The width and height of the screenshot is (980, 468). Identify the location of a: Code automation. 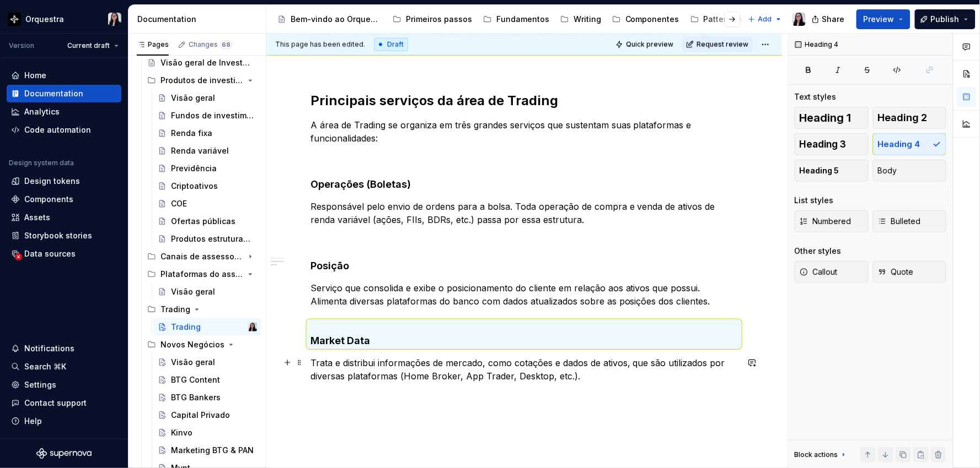
(64, 130).